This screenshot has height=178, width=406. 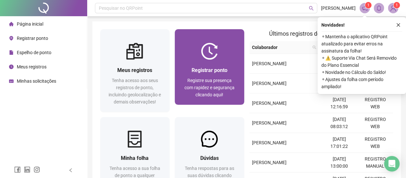 I want to click on span: left, so click(x=71, y=170).